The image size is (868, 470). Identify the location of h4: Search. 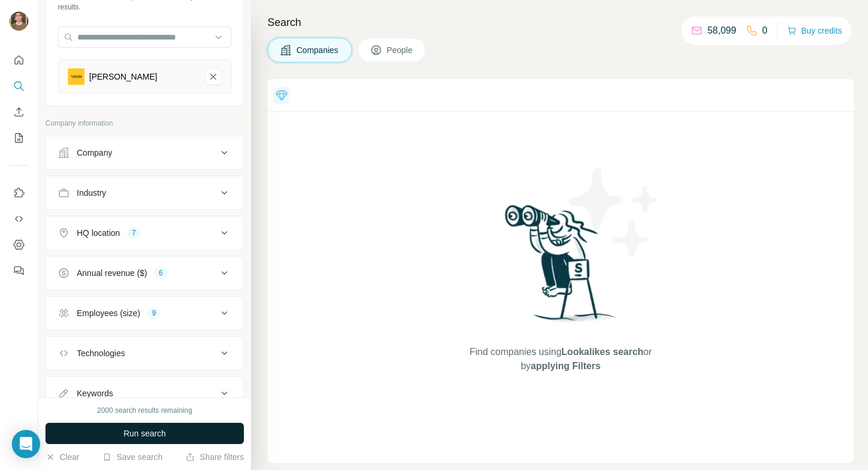
(560, 23).